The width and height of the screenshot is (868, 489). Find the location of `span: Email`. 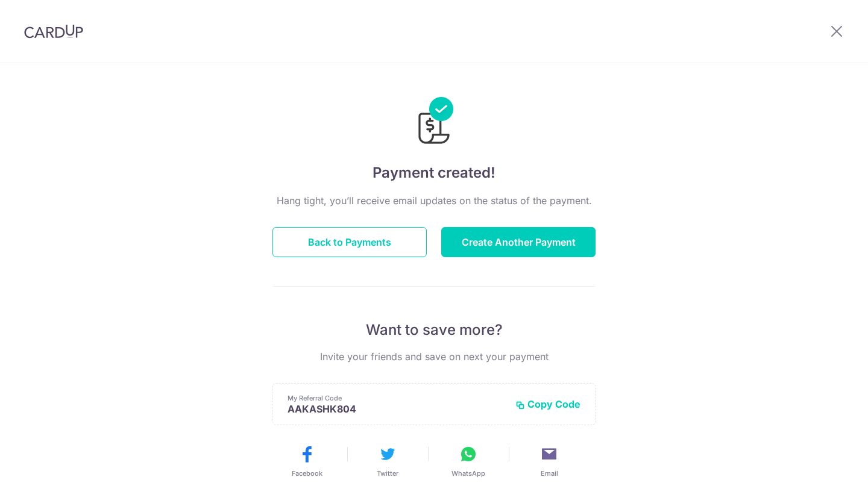

span: Email is located at coordinates (549, 474).